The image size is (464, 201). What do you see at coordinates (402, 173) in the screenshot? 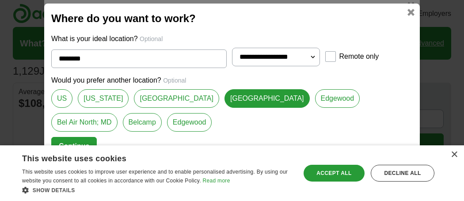
I see `div: Decline all` at bounding box center [402, 173].